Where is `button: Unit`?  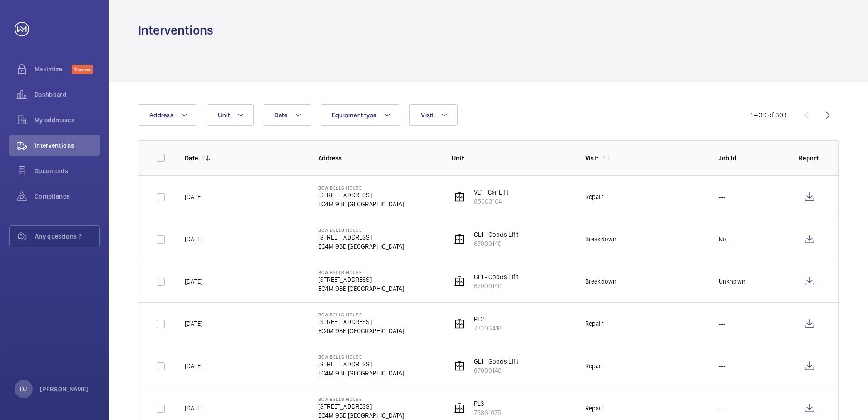 button: Unit is located at coordinates (230, 115).